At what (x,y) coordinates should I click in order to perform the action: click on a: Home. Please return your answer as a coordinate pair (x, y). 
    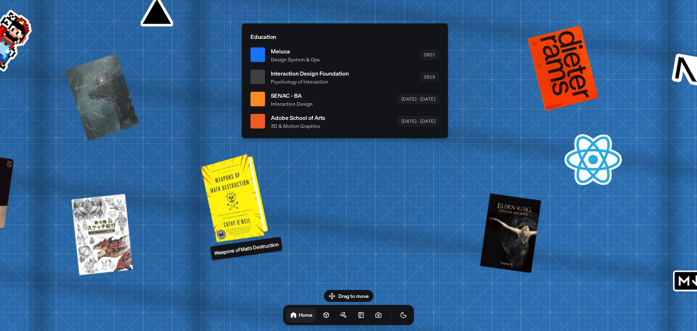
    Looking at the image, I should click on (301, 315).